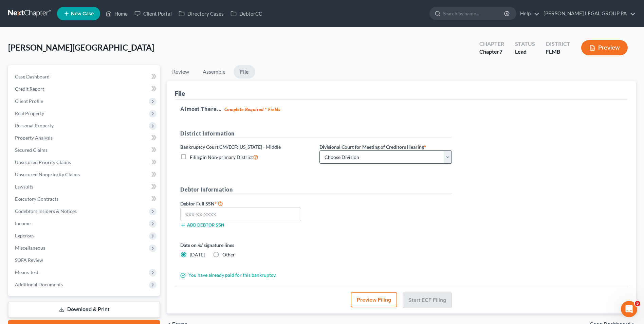  I want to click on span: Personal Property, so click(34, 125).